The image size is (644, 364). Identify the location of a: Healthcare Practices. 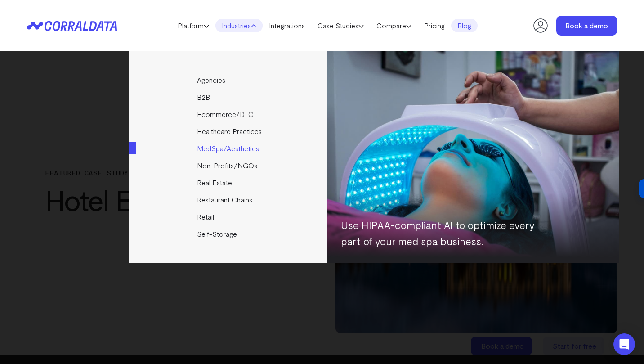
(228, 131).